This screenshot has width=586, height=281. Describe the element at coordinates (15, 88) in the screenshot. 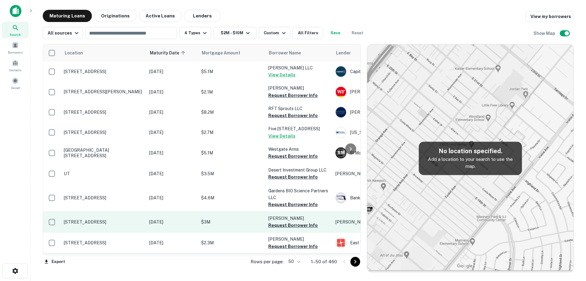

I see `span: Saved` at that location.